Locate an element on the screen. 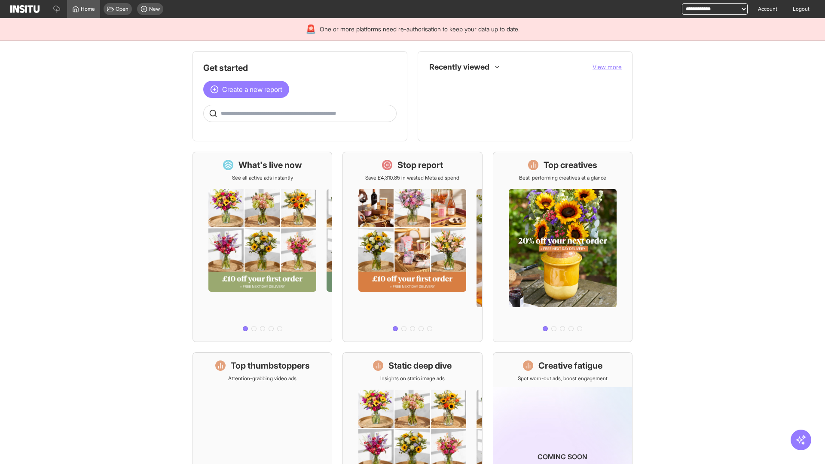 The image size is (825, 464). h1: Top thumbstoppers is located at coordinates (270, 366).